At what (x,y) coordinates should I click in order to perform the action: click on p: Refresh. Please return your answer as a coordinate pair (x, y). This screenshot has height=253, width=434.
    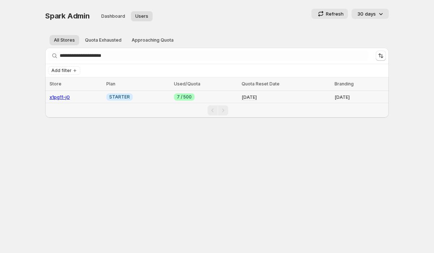
    Looking at the image, I should click on (334, 14).